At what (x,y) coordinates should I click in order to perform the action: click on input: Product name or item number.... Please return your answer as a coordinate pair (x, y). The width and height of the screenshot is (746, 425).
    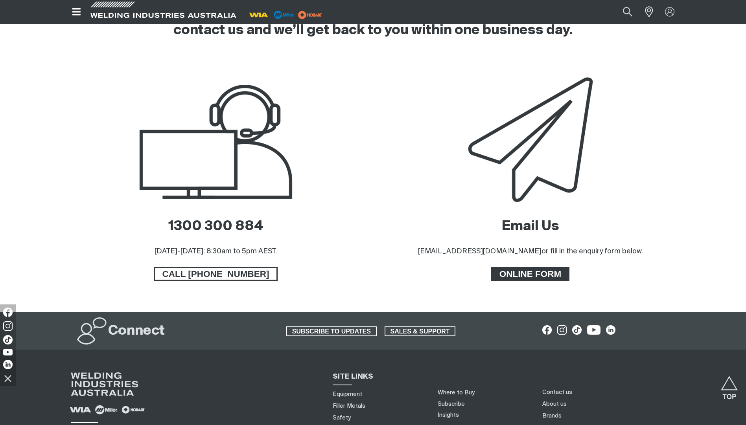
    Looking at the image, I should click on (622, 12).